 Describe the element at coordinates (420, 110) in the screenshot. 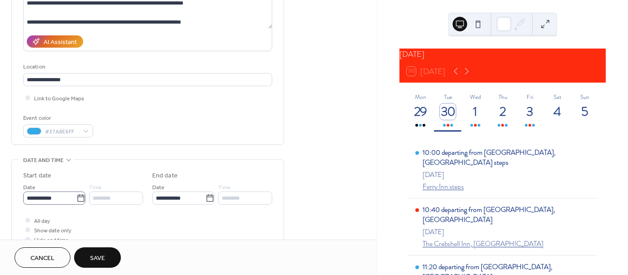

I see `button: Mon29` at that location.